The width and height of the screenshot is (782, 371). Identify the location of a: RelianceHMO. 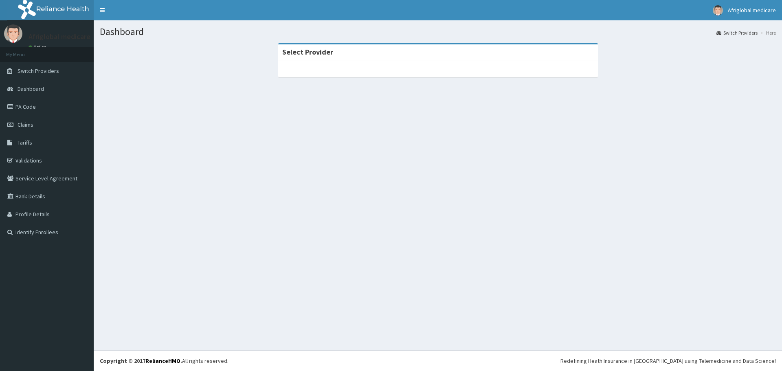
(163, 361).